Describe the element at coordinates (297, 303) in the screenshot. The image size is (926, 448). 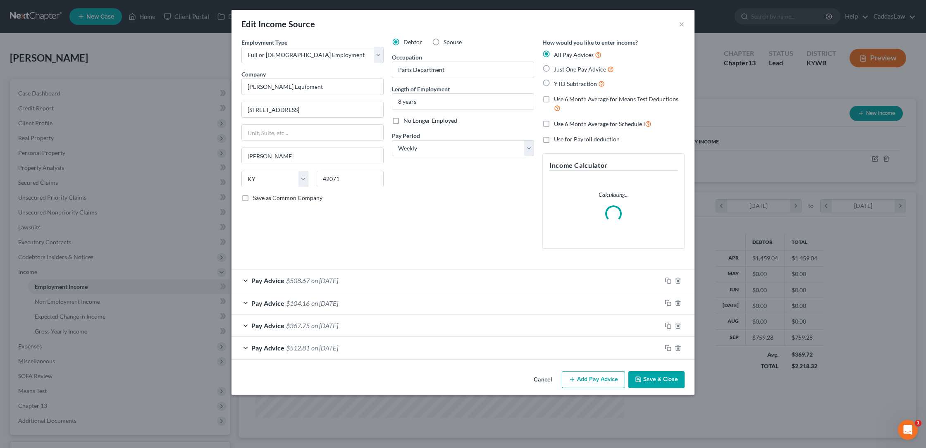
I see `span: $104.16` at that location.